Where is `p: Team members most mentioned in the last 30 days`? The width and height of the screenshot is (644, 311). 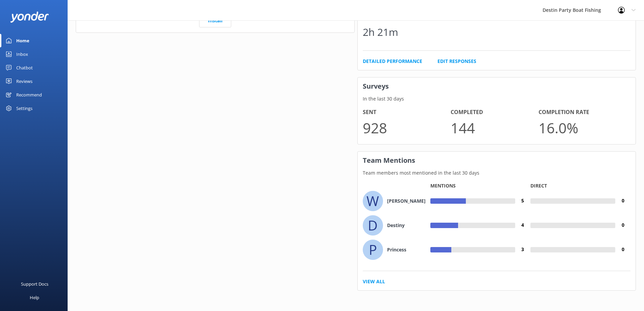
p: Team members most mentioned in the last 30 days is located at coordinates (496, 173).